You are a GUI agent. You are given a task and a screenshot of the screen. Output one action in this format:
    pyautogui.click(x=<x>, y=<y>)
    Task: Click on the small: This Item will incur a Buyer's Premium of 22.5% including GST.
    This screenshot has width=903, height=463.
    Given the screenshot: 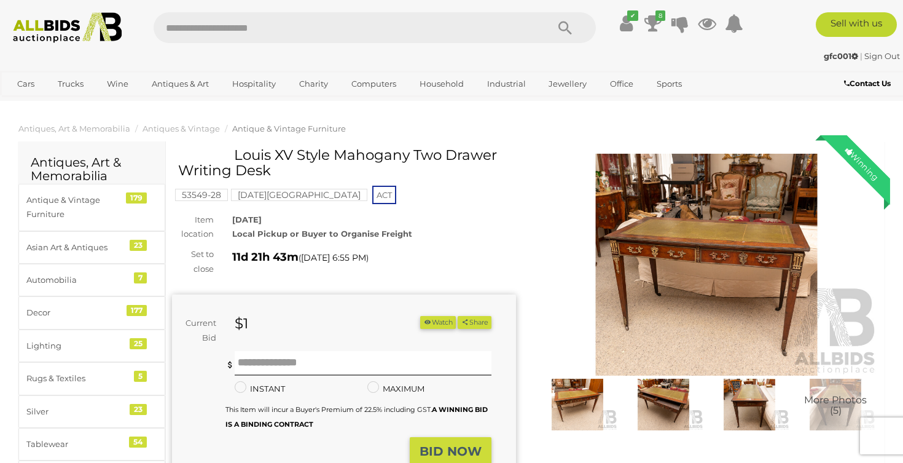 What is the action you would take?
    pyautogui.click(x=356, y=416)
    